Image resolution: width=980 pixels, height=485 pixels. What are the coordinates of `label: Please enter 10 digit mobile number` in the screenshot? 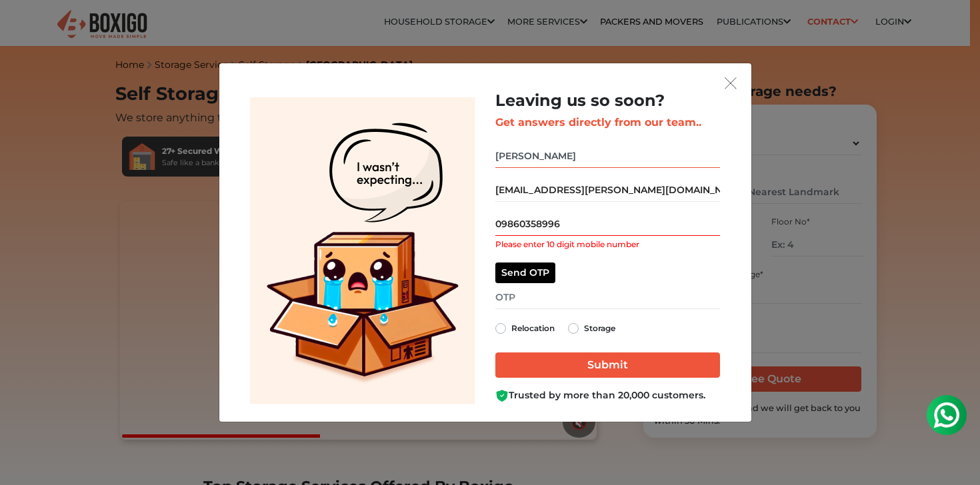 It's located at (567, 245).